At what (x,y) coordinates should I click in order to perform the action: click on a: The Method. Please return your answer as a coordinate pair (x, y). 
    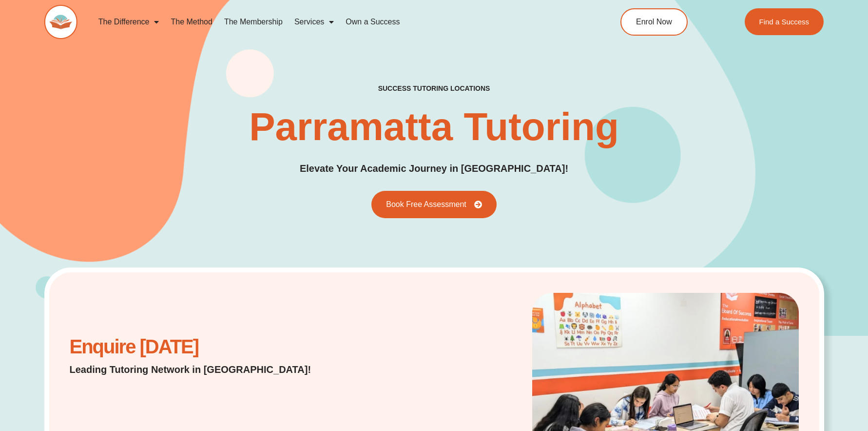
    Looking at the image, I should click on (191, 22).